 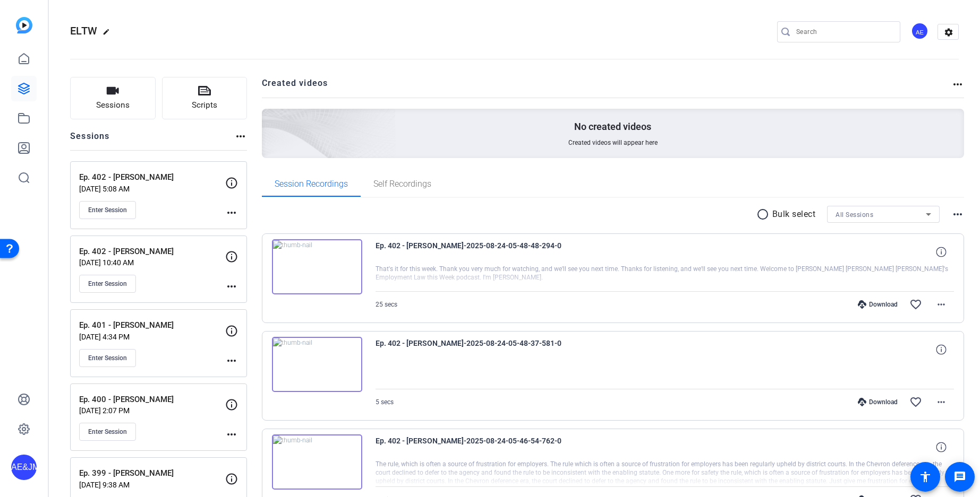 I want to click on h2: Created videos, so click(x=607, y=87).